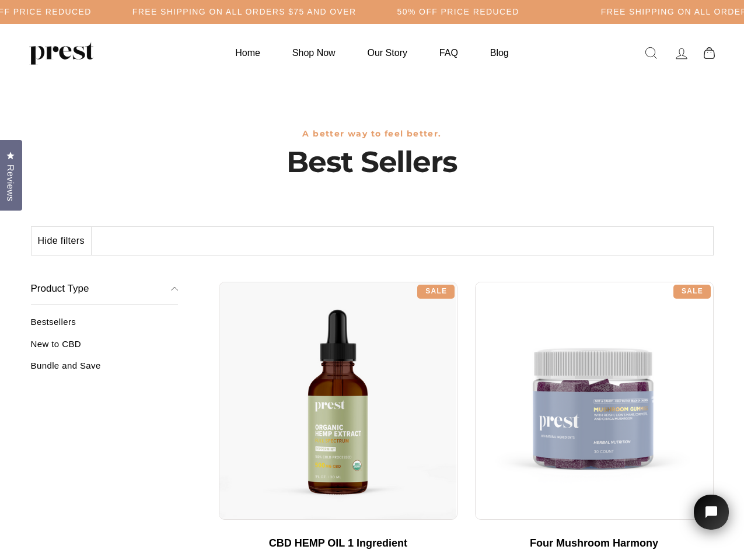 The width and height of the screenshot is (744, 560). I want to click on button: Product Type, so click(104, 289).